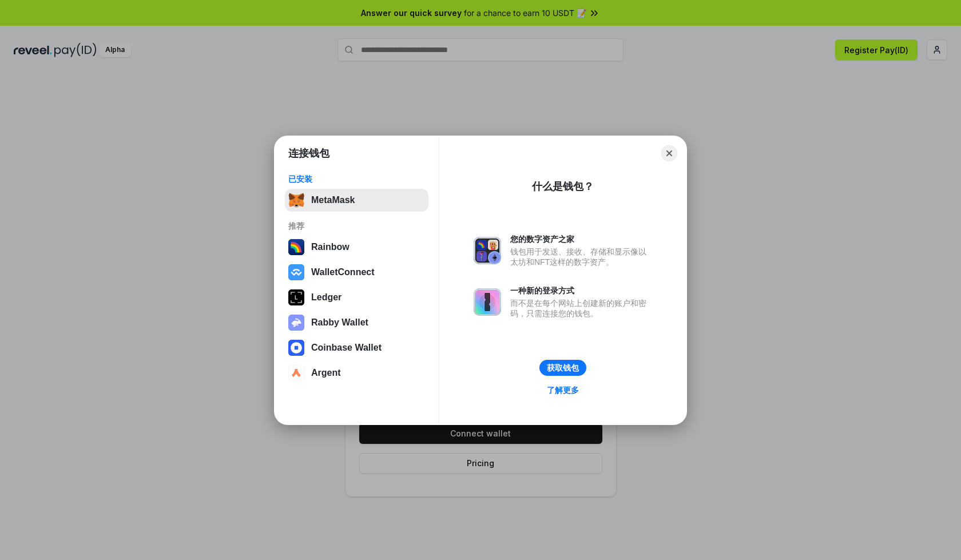 The height and width of the screenshot is (560, 961). I want to click on div: Argent, so click(326, 373).